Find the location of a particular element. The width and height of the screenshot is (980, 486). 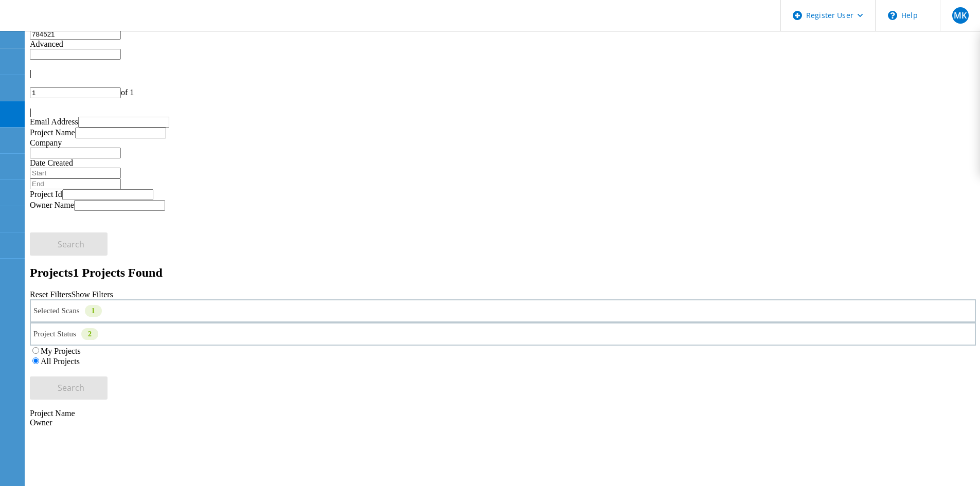

span: of 1 is located at coordinates (127, 92).